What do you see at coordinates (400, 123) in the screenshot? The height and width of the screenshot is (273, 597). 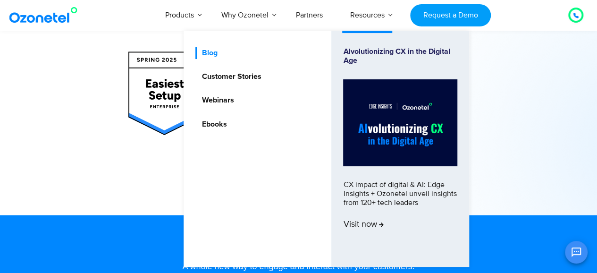 I see `img: Alvolutionizing.jpg` at bounding box center [400, 123].